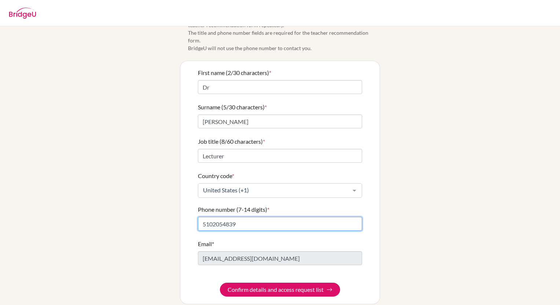 The width and height of the screenshot is (560, 305). Describe the element at coordinates (206, 244) in the screenshot. I see `label: Email*` at that location.